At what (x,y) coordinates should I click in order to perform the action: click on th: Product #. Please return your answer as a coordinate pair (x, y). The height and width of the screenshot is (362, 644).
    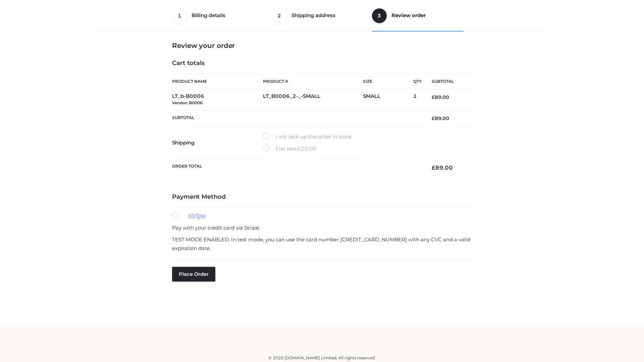
    Looking at the image, I should click on (313, 82).